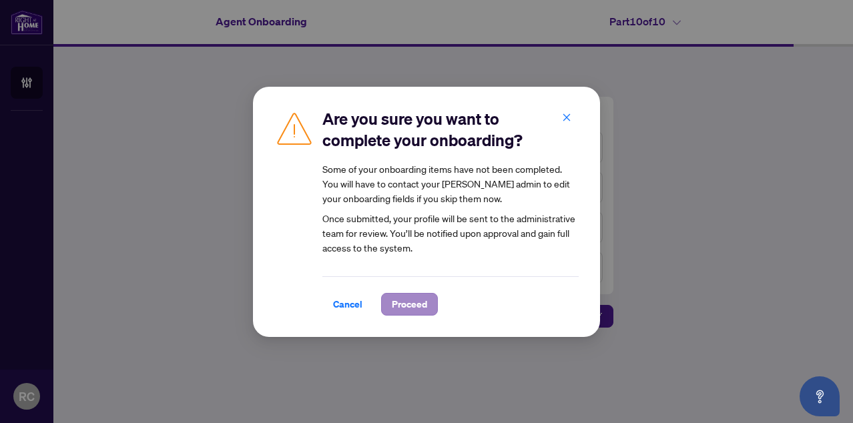 The width and height of the screenshot is (853, 423). What do you see at coordinates (820, 397) in the screenshot?
I see `button: Open asap` at bounding box center [820, 397].